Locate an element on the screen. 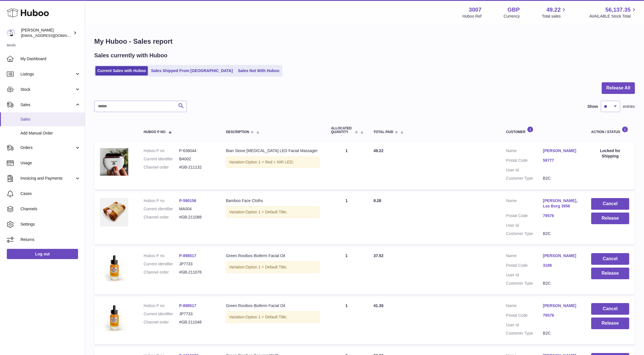  dd: #GB-211048 is located at coordinates (197, 322).